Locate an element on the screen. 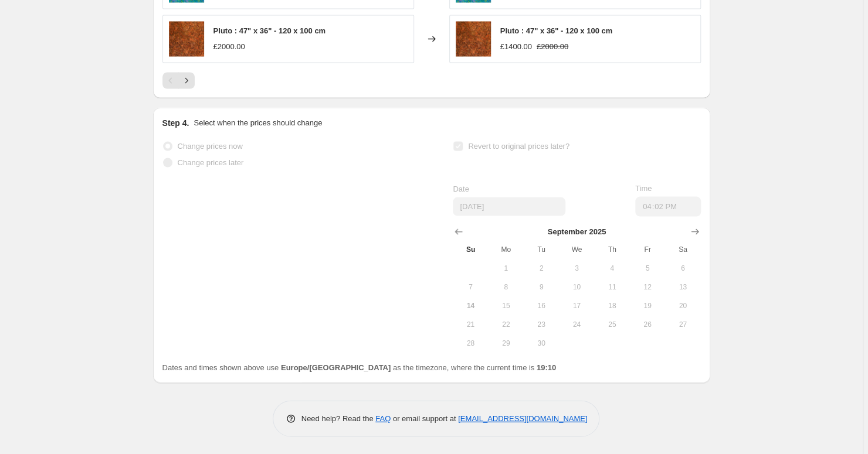  span: 10 is located at coordinates (577, 287).